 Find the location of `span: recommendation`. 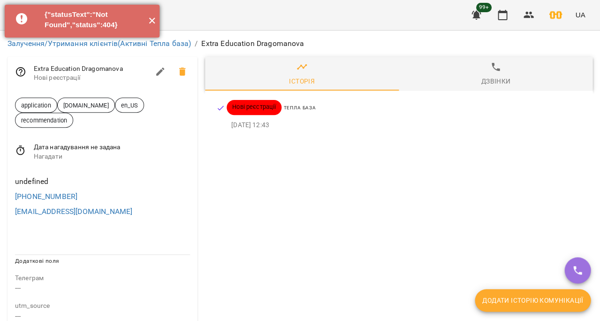

span: recommendation is located at coordinates (44, 120).